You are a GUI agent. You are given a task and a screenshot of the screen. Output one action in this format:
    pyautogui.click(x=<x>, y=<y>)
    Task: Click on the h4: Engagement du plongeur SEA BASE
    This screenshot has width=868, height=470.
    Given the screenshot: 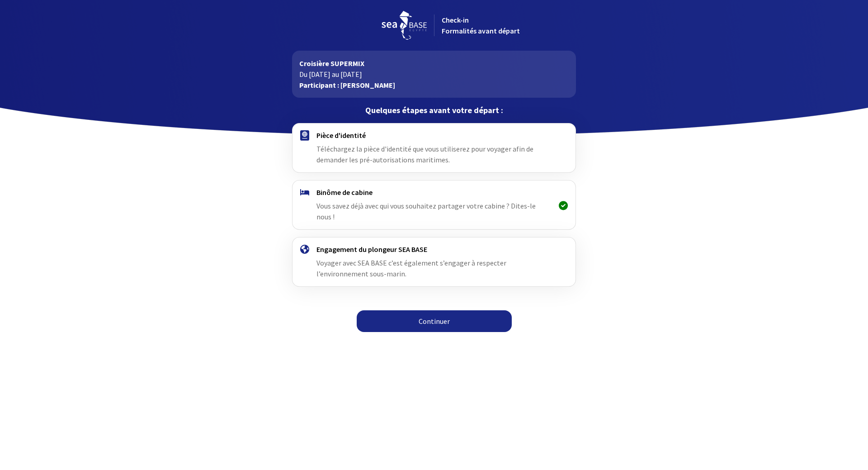 What is the action you would take?
    pyautogui.click(x=433, y=250)
    